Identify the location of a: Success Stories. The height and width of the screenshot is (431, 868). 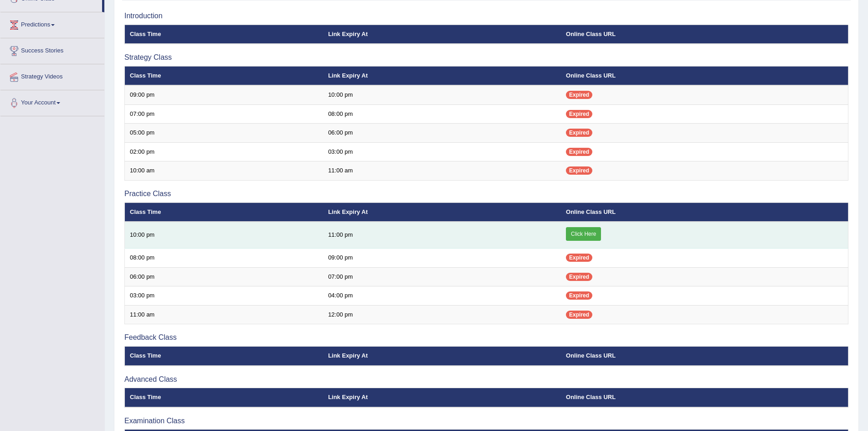
(53, 49).